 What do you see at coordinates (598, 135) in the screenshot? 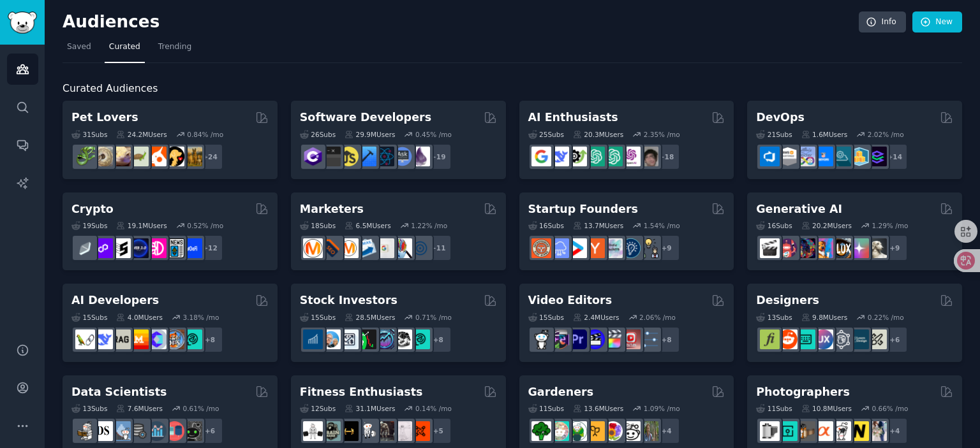
I see `div: 20.3M Users` at bounding box center [598, 135].